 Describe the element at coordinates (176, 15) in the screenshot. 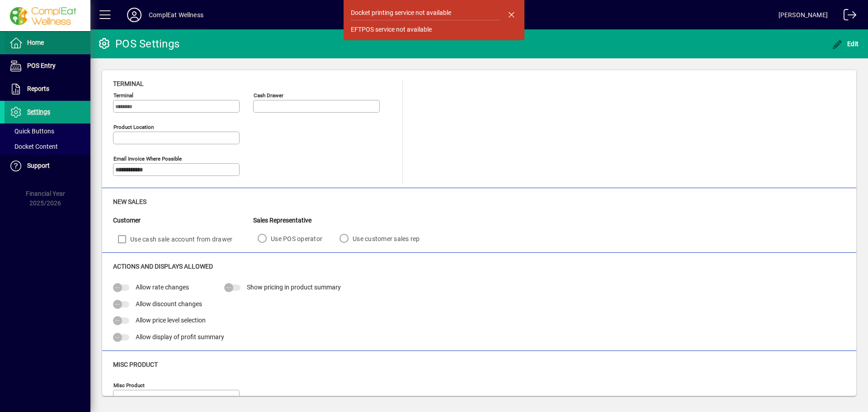

I see `div: ComplEat Wellness` at that location.